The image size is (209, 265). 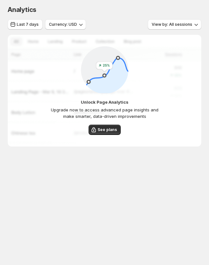 What do you see at coordinates (107, 130) in the screenshot?
I see `span: See plans` at bounding box center [107, 130].